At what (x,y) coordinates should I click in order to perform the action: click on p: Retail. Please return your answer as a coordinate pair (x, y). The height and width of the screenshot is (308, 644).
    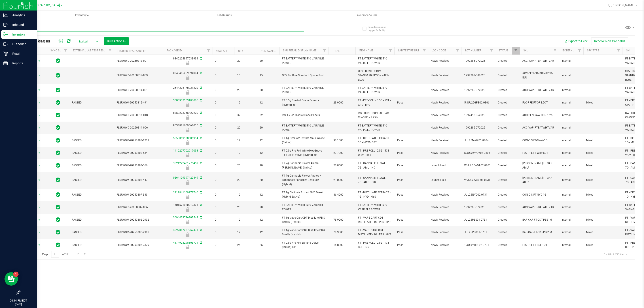
    Looking at the image, I should click on (21, 54).